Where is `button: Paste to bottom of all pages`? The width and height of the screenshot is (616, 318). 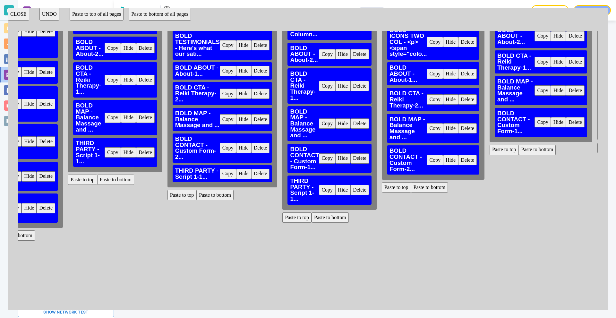 button: Paste to bottom of all pages is located at coordinates (159, 14).